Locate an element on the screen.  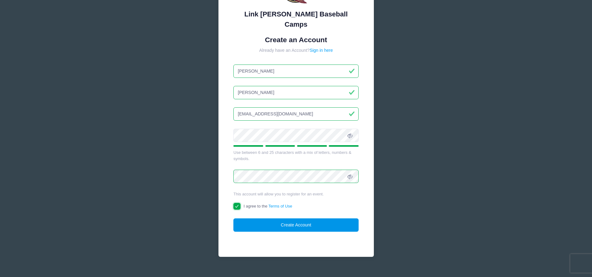
div: This account will allow you to register for an event. is located at coordinates (296, 194).